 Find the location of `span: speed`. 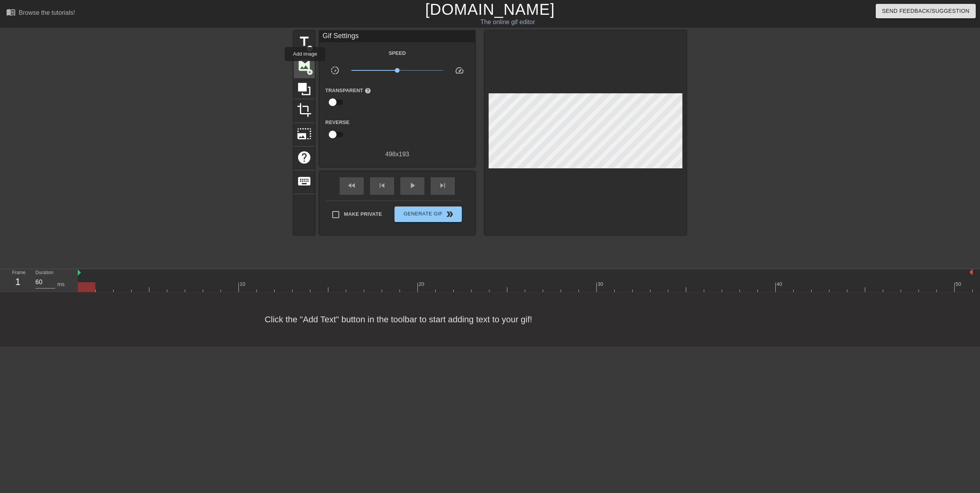

span: speed is located at coordinates (460, 70).